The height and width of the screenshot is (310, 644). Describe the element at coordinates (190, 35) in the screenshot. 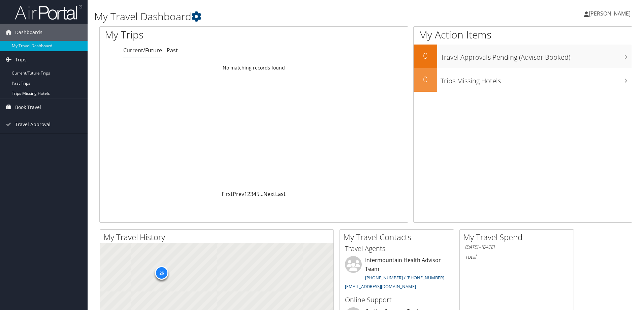

I see `h1: My Trips` at that location.